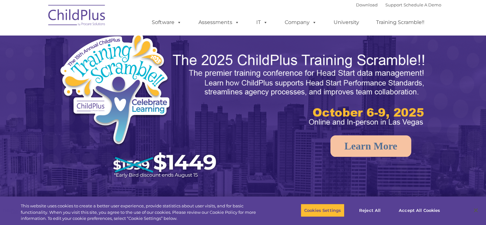 The height and width of the screenshot is (225, 486). What do you see at coordinates (476, 210) in the screenshot?
I see `button: Close` at bounding box center [476, 210].